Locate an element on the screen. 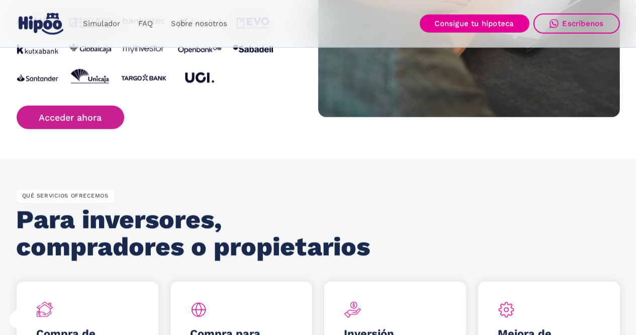 The image size is (636, 335). a: Escríbenos is located at coordinates (577, 24).